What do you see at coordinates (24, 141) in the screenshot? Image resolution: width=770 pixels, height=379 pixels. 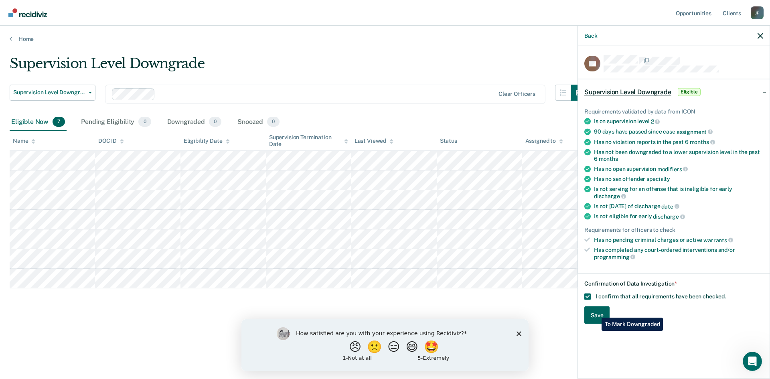 I see `div: Name` at bounding box center [24, 141].